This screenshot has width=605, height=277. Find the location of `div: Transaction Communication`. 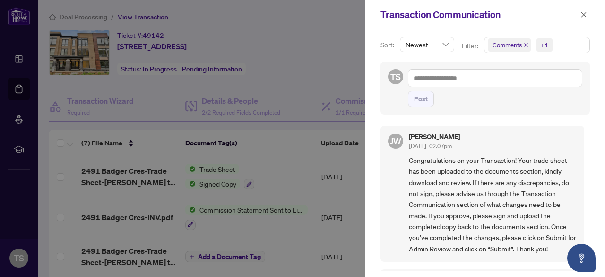

div: Transaction Communication is located at coordinates (479, 15).